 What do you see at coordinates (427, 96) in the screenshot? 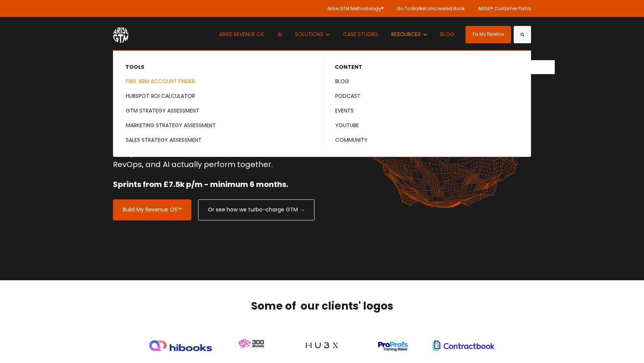
I see `a: PODCAST` at bounding box center [427, 96].